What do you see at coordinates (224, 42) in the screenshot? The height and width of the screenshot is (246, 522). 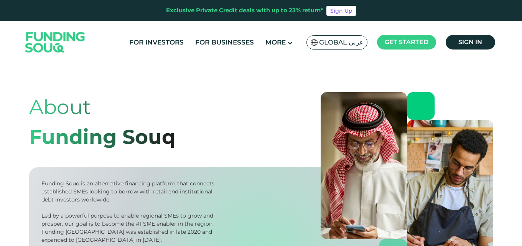 I see `a: For Businesses` at bounding box center [224, 42].